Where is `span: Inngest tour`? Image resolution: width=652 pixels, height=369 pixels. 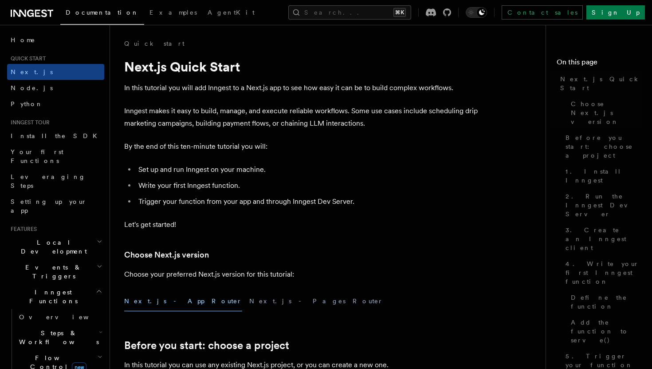 span: Inngest tour is located at coordinates (28, 123).